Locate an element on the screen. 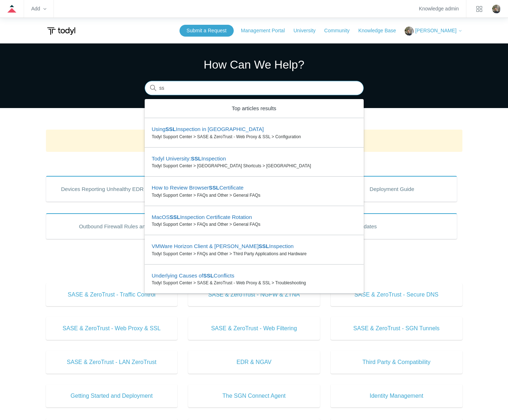  img: Todyl Support Center Help Center home page is located at coordinates (61, 31).